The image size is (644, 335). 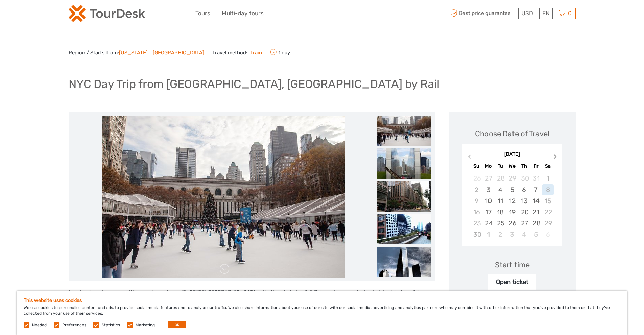 I want to click on div: Choose Tuesday, December 2nd, 2025, so click(x=500, y=235).